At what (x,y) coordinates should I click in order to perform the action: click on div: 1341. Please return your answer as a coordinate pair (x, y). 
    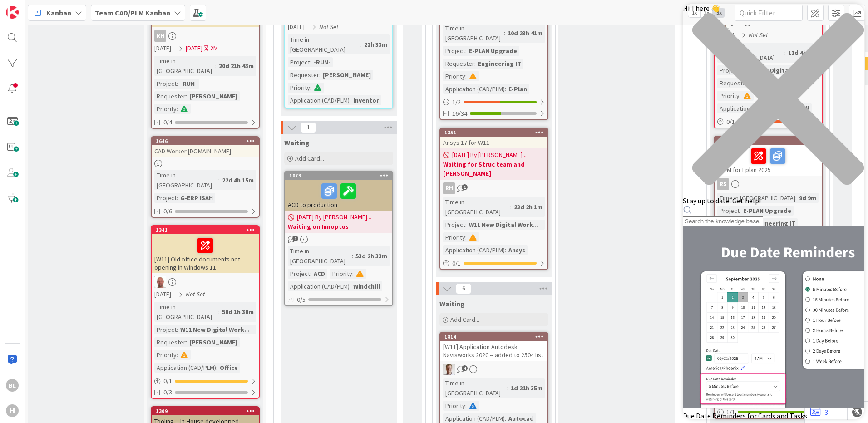
    Looking at the image, I should click on (207, 230).